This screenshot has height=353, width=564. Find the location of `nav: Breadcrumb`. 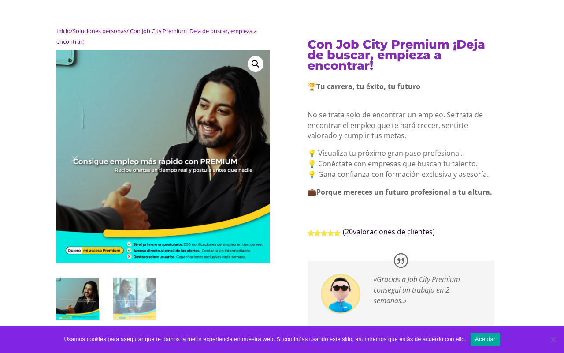

nav: Breadcrumb is located at coordinates (163, 37).